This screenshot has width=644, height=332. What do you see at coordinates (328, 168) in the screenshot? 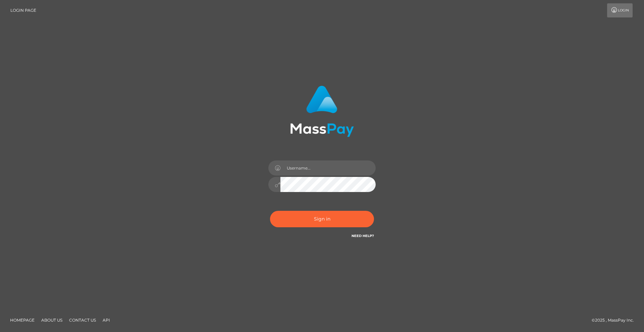
I see `input: Username...` at bounding box center [328, 168].